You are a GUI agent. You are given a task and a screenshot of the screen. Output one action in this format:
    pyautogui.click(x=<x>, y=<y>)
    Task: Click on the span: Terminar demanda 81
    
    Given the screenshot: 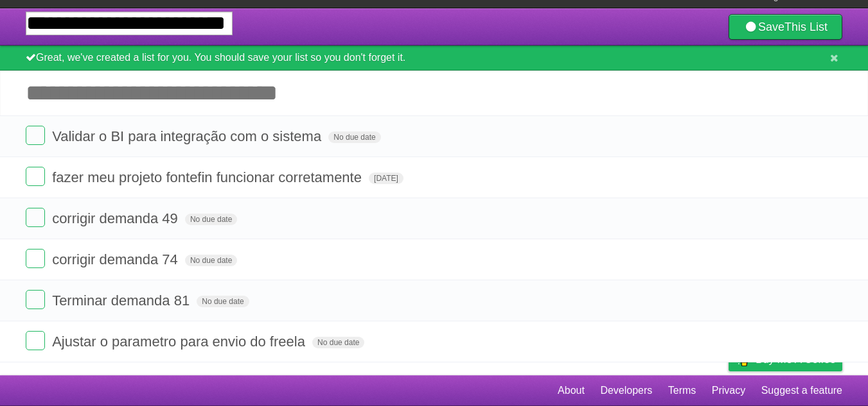 What is the action you would take?
    pyautogui.click(x=122, y=301)
    